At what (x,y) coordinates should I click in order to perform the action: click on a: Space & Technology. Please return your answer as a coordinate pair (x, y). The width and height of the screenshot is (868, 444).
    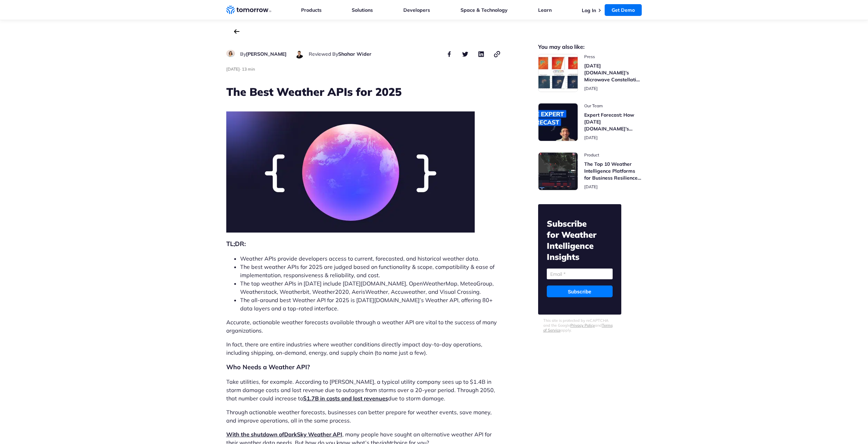
    Looking at the image, I should click on (484, 10).